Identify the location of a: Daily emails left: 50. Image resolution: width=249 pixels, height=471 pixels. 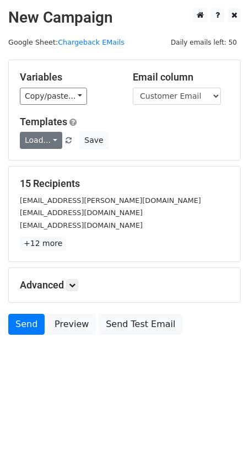
(204, 42).